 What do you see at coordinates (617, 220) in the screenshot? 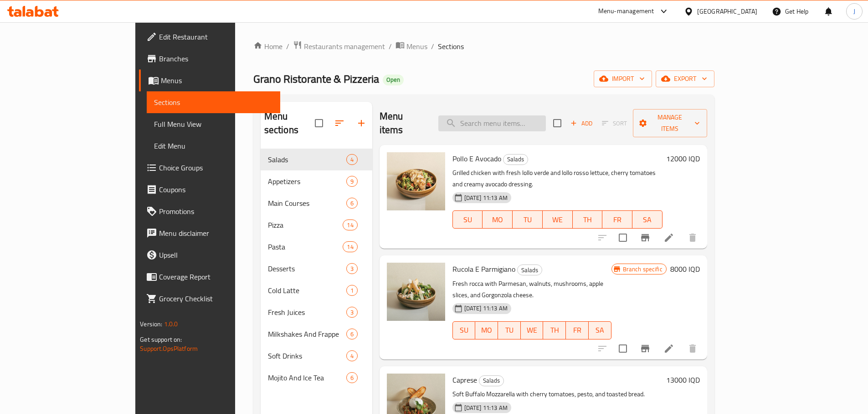
I see `button: FR` at bounding box center [617, 220].